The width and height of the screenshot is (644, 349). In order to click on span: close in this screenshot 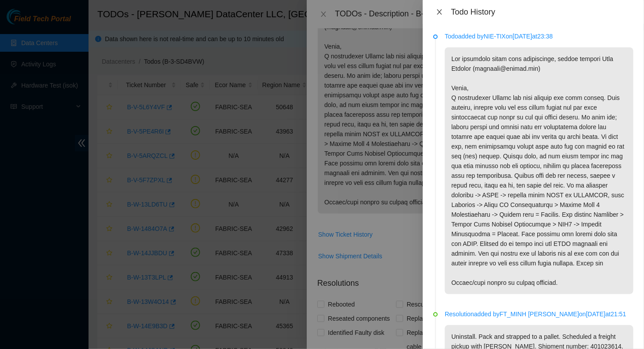, I will do `click(440, 12)`.